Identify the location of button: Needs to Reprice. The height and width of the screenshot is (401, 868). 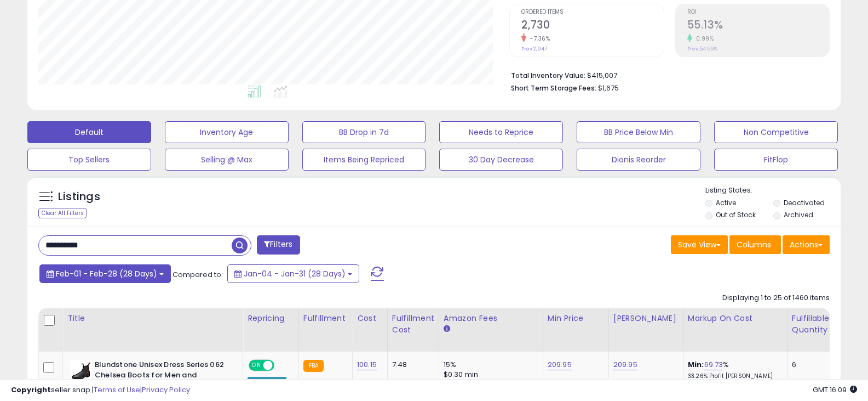
(501, 132).